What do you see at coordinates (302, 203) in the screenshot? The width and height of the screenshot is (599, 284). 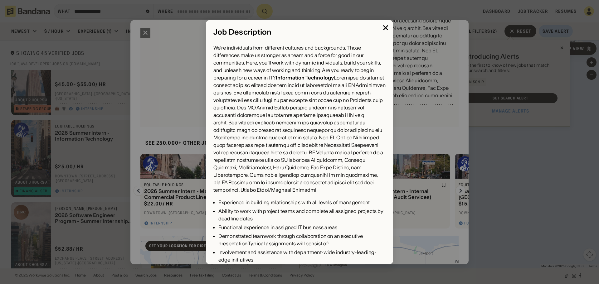 I see `div: Experience in building relationships with all levels of management` at bounding box center [302, 203].